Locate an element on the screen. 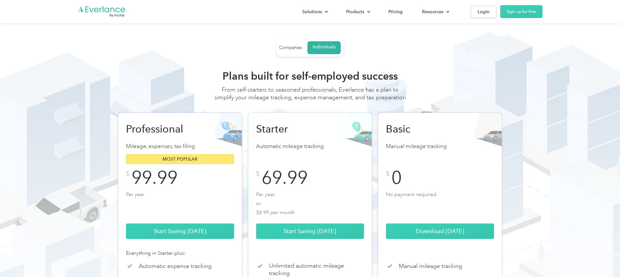  div: Most popular is located at coordinates (180, 159).